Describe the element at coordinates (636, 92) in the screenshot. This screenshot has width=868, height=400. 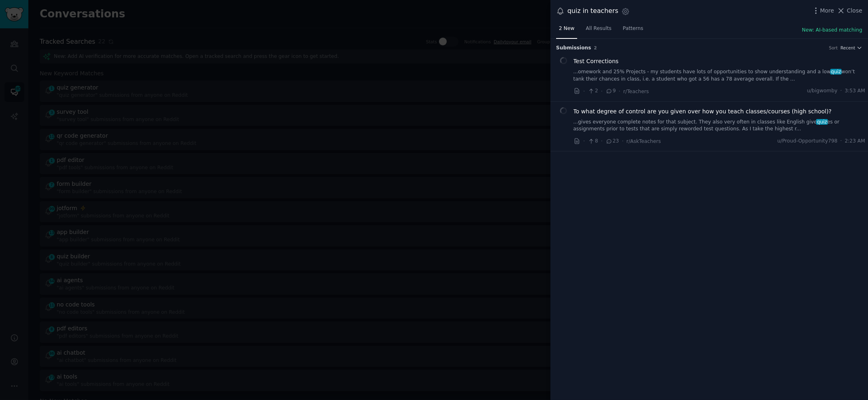
I see `span: r/Teachers` at that location.